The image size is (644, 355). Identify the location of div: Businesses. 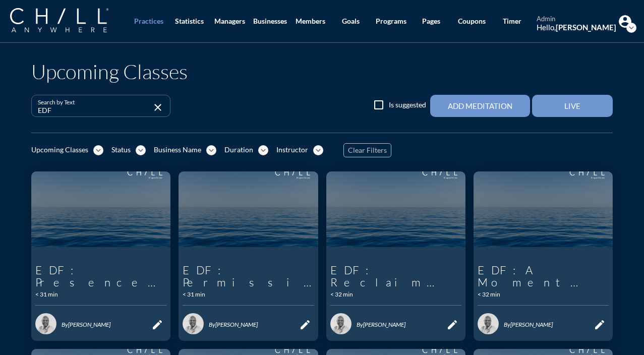
(270, 21).